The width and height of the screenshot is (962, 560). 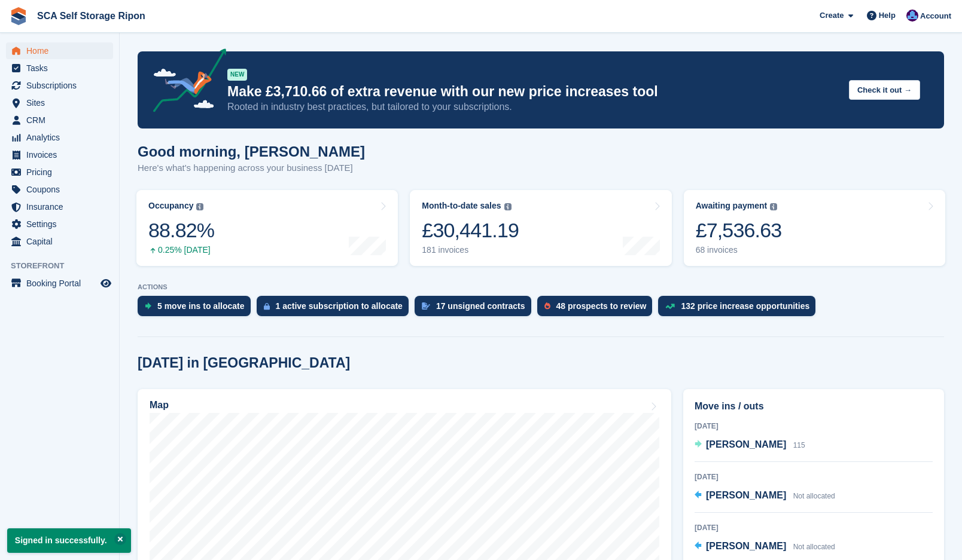 What do you see at coordinates (185, 83) in the screenshot?
I see `img: price-adjustments-announcement-icon-8257ccfd72463d97f412b2fc003d46551f7dbcb40ab6d574587a9cd5c0d94...` at bounding box center [185, 83].